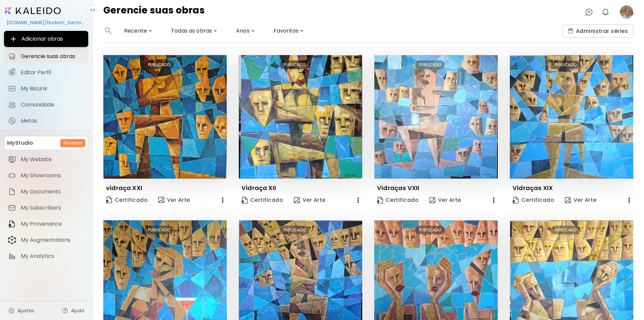 This screenshot has height=320, width=644. Describe the element at coordinates (52, 121) in the screenshot. I see `span: Metas` at that location.